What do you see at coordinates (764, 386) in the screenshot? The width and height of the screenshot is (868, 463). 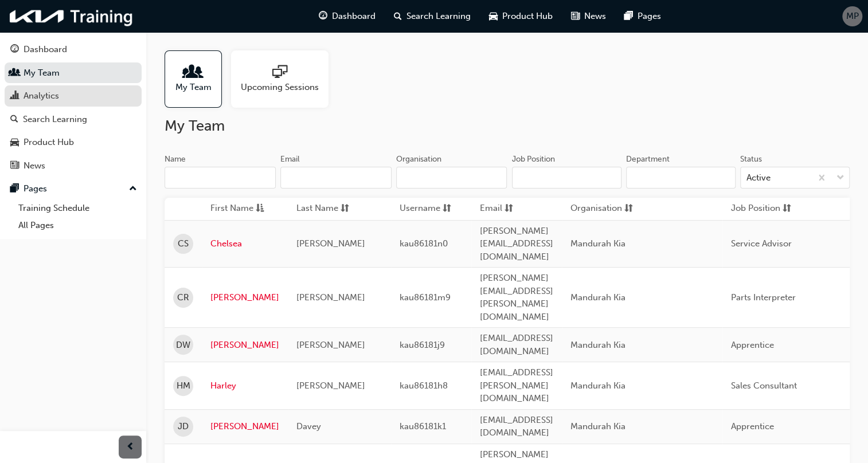 I see `span: Sales Consultant` at bounding box center [764, 386].